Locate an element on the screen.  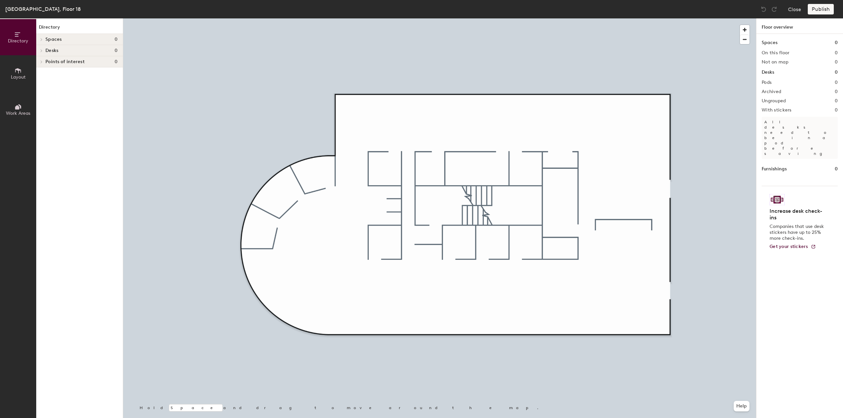
h2: Not on map is located at coordinates (775, 62).